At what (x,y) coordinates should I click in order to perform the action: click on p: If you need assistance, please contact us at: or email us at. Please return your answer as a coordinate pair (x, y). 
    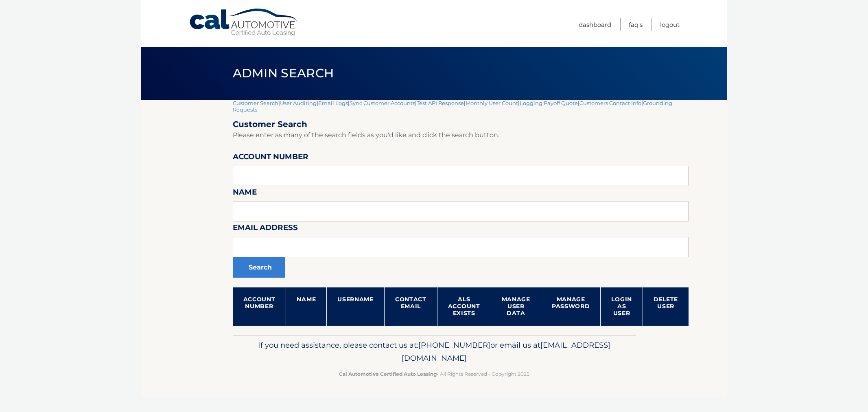
    Looking at the image, I should click on (435, 352).